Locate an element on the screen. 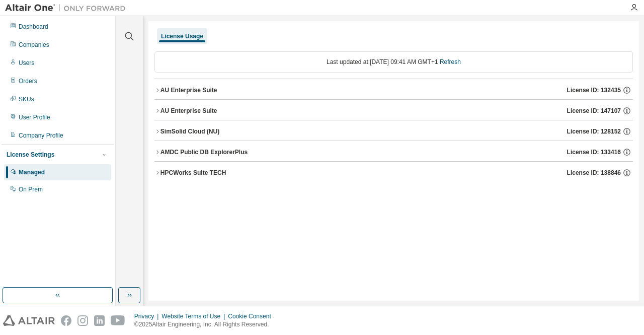 The height and width of the screenshot is (335, 644). div: Orders is located at coordinates (28, 81).